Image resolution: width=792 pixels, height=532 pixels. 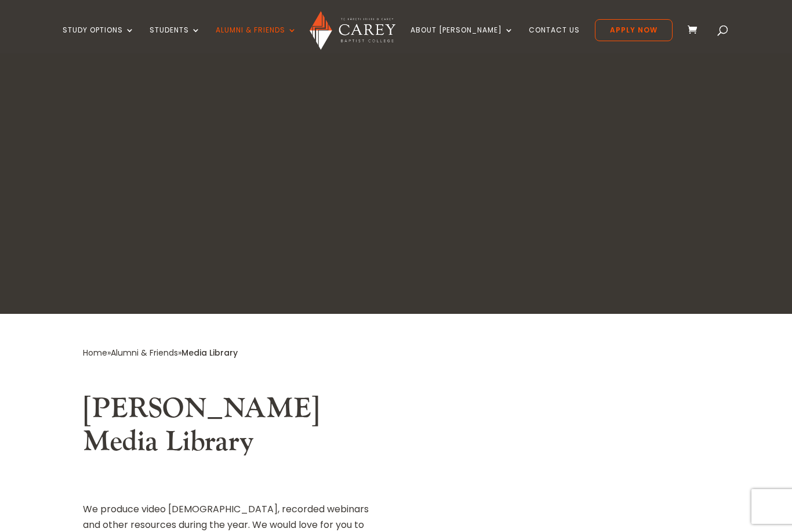 What do you see at coordinates (95, 352) in the screenshot?
I see `a: Home` at bounding box center [95, 352].